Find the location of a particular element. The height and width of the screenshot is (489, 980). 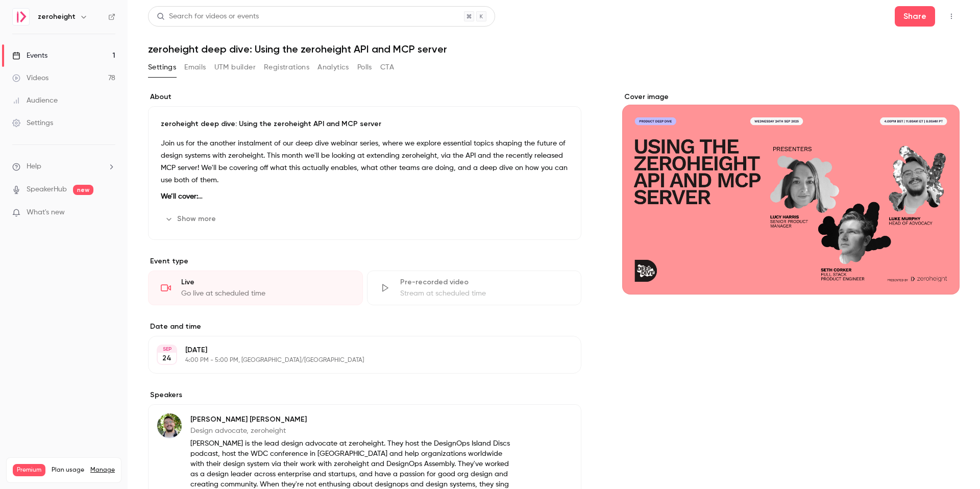

img: zeroheight is located at coordinates (21, 17).